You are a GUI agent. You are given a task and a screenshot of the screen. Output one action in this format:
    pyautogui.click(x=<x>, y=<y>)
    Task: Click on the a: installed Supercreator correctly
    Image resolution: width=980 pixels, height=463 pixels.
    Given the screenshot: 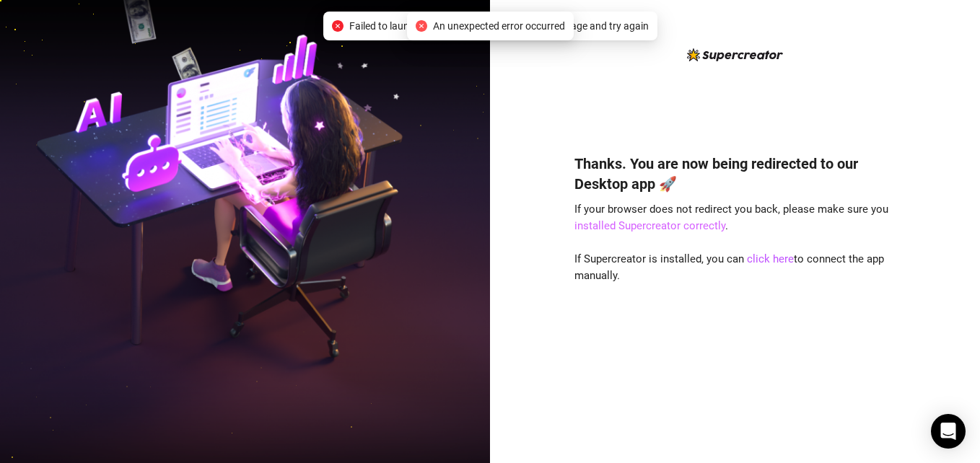 What is the action you would take?
    pyautogui.click(x=649, y=226)
    